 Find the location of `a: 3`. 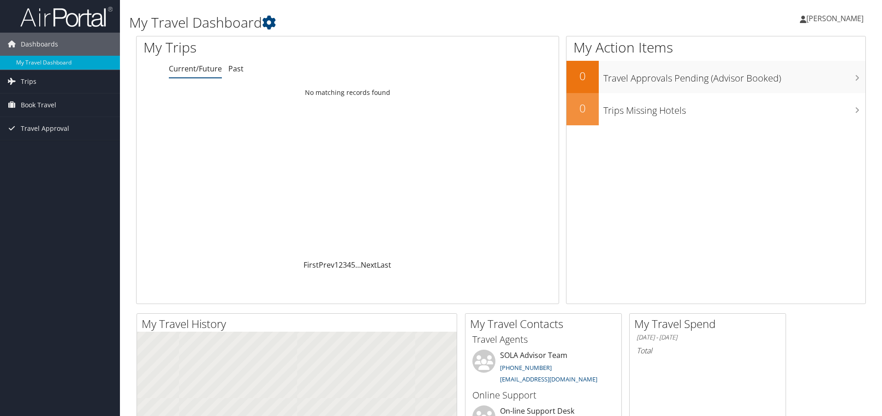

a: 3 is located at coordinates (344, 265).